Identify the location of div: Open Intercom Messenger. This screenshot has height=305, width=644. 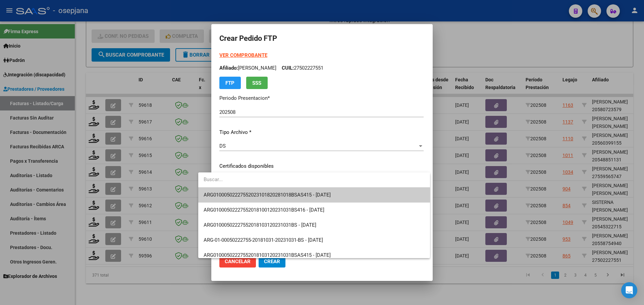
(630, 291).